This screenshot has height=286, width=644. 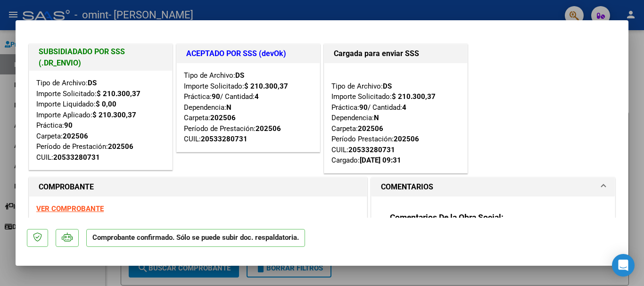 What do you see at coordinates (101, 58) in the screenshot?
I see `h1: SUBSIDIADADO POR SSS (.DR_ENVIO)` at bounding box center [101, 58].